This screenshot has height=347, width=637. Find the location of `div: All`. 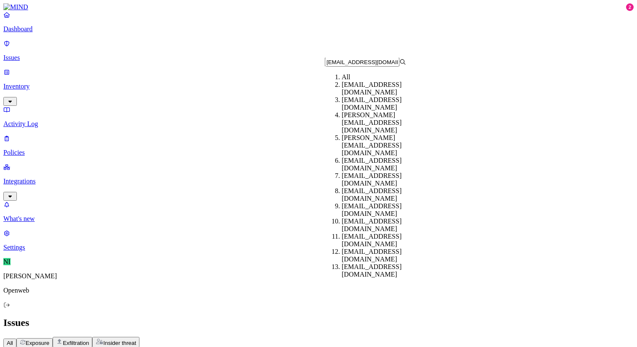

div: All is located at coordinates (382, 77).